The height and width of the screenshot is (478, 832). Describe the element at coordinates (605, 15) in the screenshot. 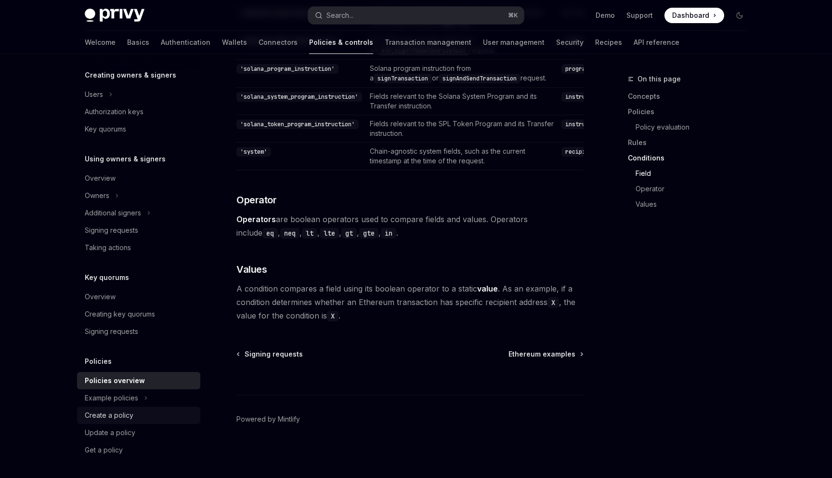

I see `a: Demo` at that location.